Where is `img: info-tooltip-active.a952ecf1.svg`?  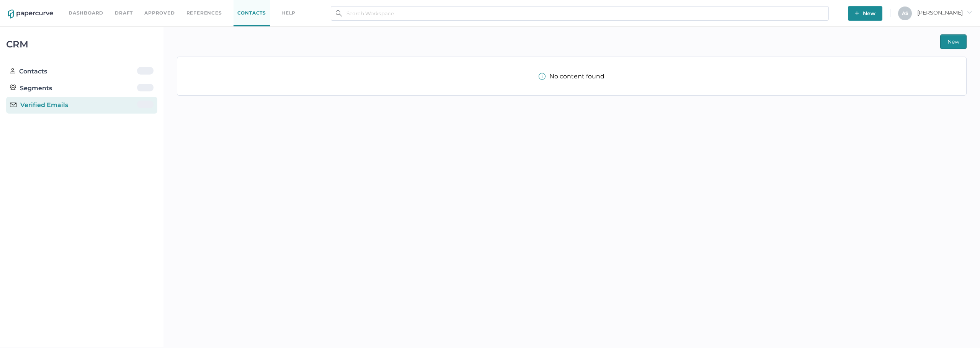
img: info-tooltip-active.a952ecf1.svg is located at coordinates (542, 76).